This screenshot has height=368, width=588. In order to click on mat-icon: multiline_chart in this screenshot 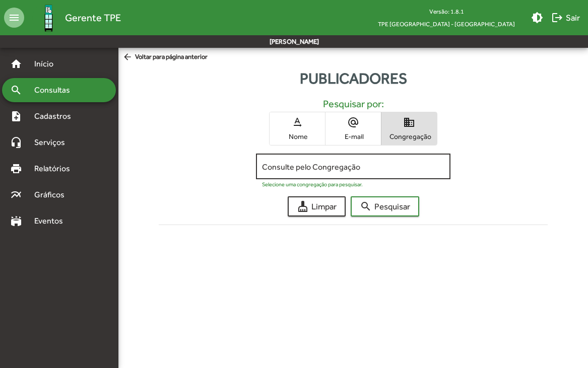, I will do `click(16, 195)`.